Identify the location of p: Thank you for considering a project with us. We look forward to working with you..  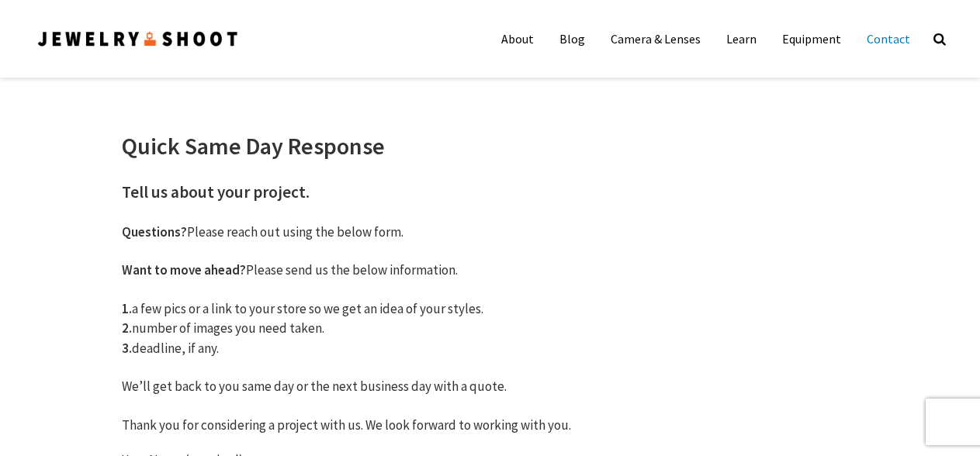
(490, 425).